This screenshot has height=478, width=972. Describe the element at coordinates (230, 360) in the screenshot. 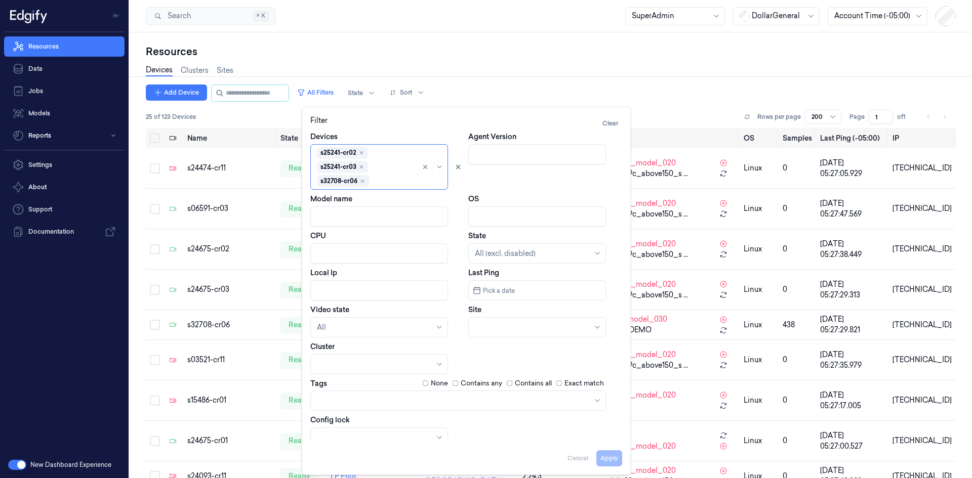

I see `div: s03521-cr11` at that location.